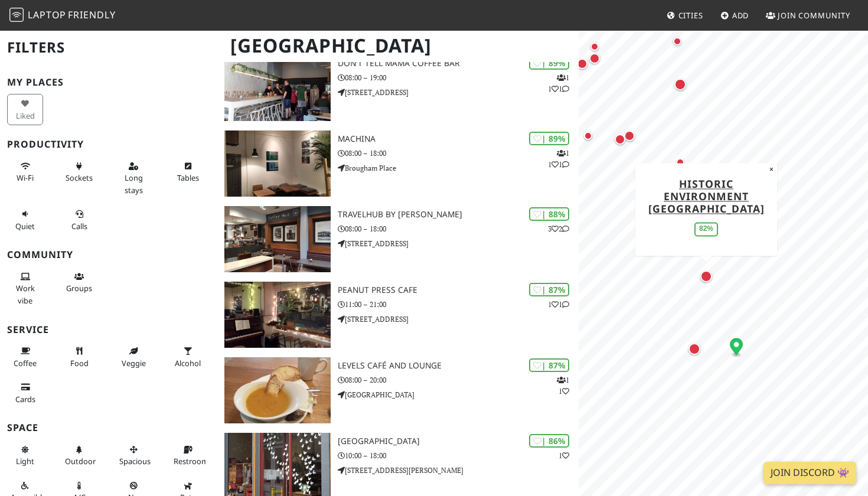  Describe the element at coordinates (706, 228) in the screenshot. I see `div: 82%` at that location.